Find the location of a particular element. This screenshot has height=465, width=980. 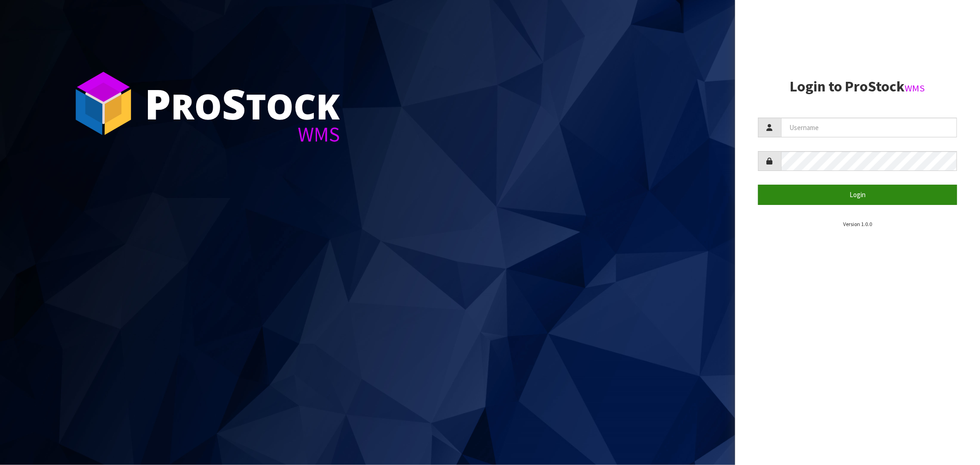

h2: Login to ProStock is located at coordinates (857, 86).